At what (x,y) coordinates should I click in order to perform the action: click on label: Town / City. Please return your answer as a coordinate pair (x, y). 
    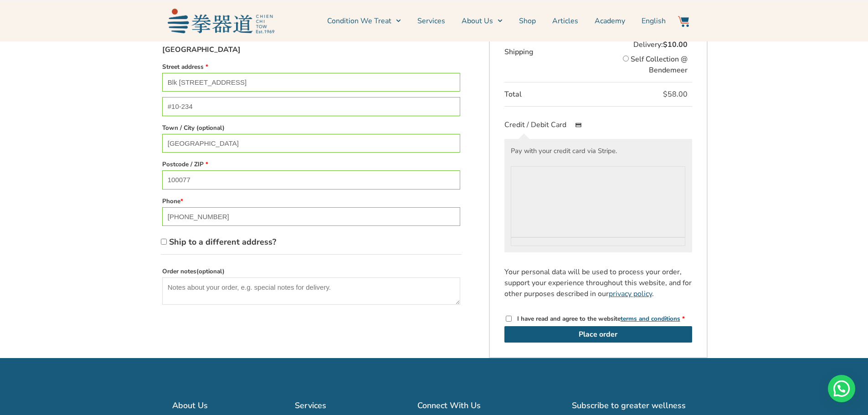
    Looking at the image, I should click on (311, 128).